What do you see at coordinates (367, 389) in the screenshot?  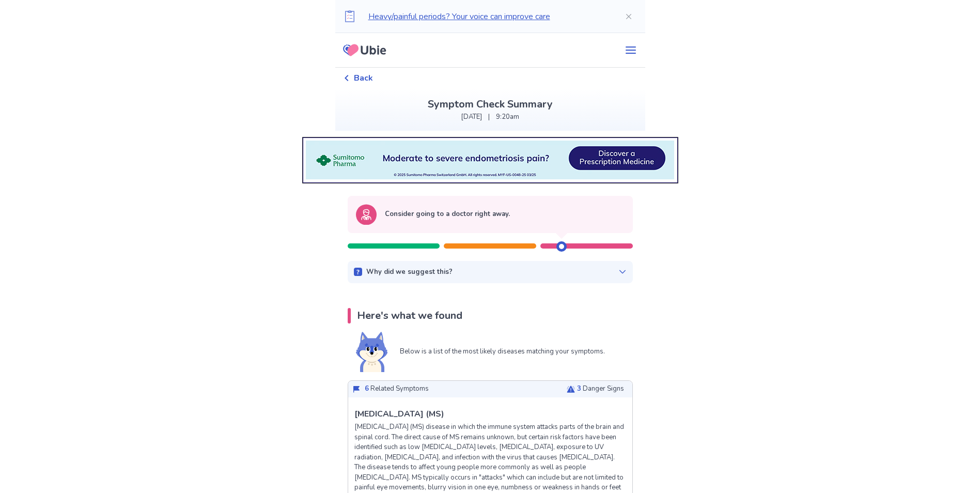 I see `span: 6` at bounding box center [367, 389].